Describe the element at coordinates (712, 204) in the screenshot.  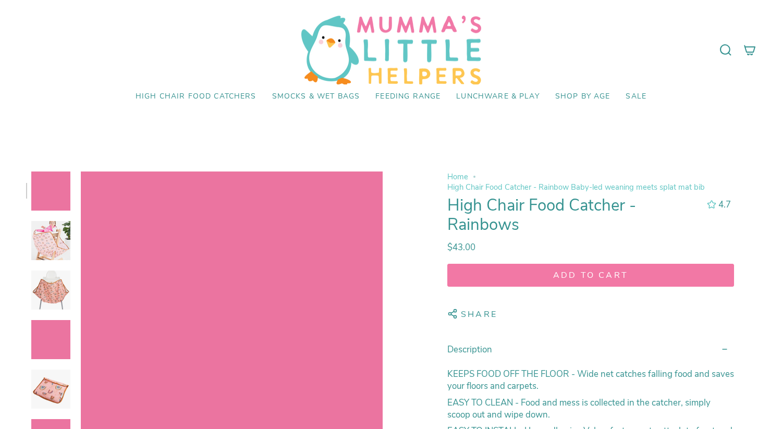
I see `div: 4.68 out of 5.0 stars` at that location.